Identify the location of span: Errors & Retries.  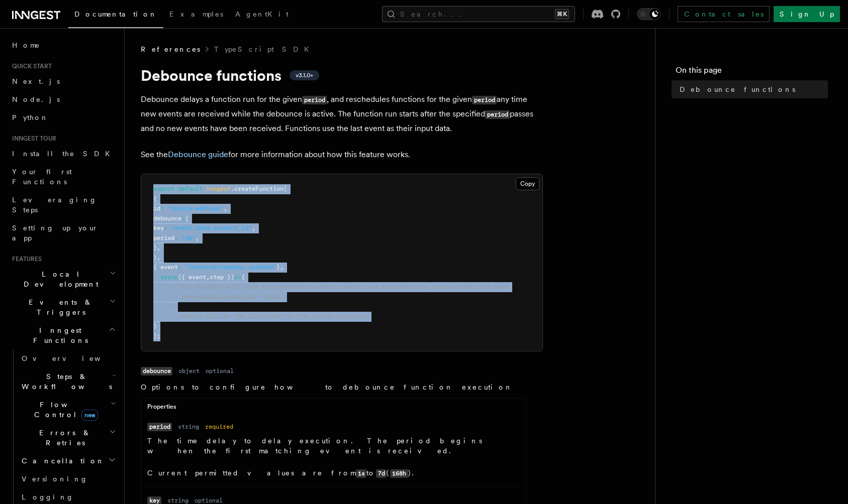
(64, 438).